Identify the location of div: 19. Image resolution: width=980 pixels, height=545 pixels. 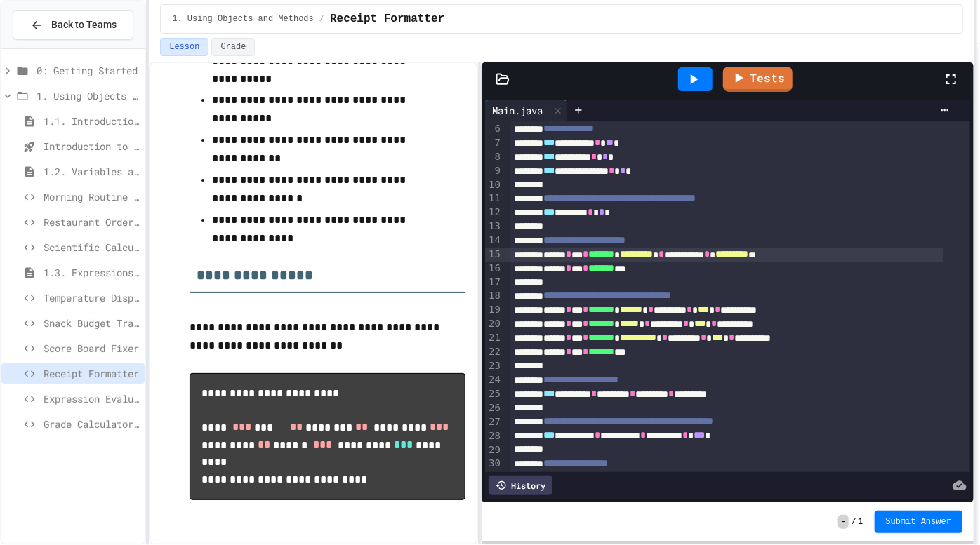
(494, 310).